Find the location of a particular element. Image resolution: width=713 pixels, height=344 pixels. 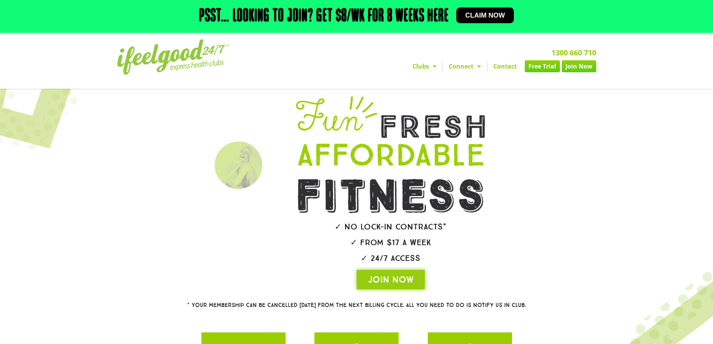

a: Connect is located at coordinates (465, 66).